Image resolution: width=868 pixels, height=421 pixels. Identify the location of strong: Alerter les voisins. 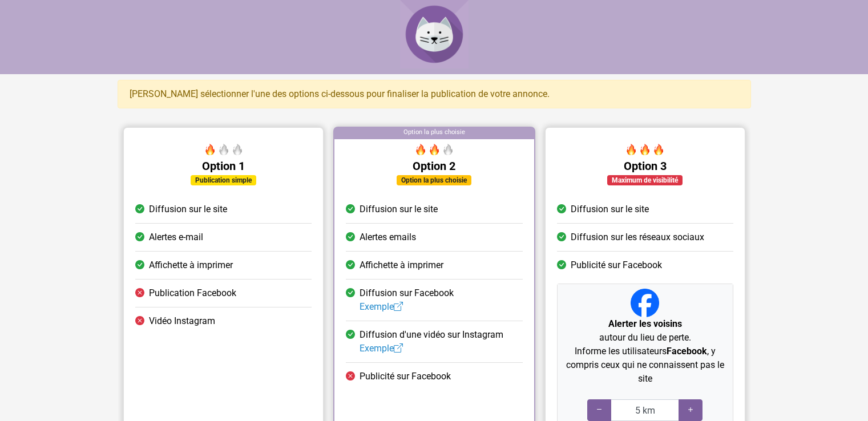
(644, 324).